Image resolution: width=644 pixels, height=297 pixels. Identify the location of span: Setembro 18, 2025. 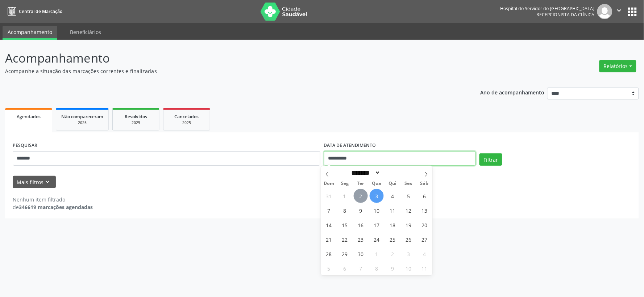
(393, 225).